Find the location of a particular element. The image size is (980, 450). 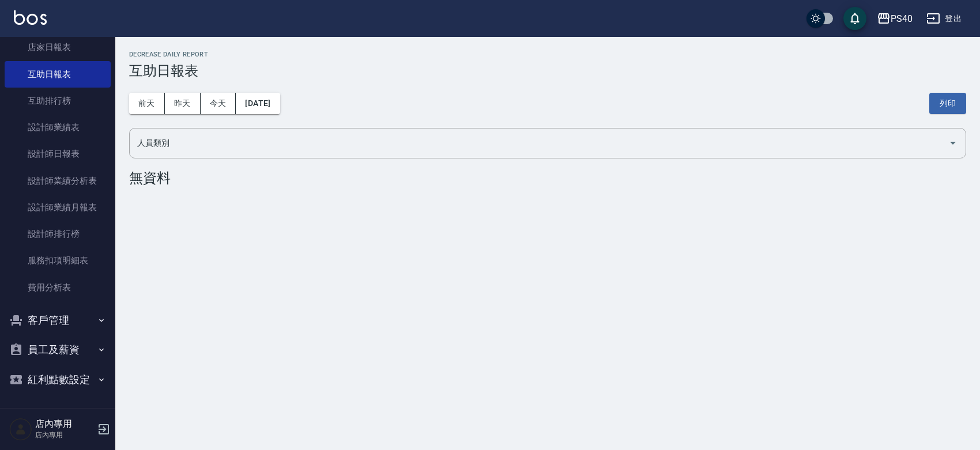

button: 客戶管理 is located at coordinates (58, 321).